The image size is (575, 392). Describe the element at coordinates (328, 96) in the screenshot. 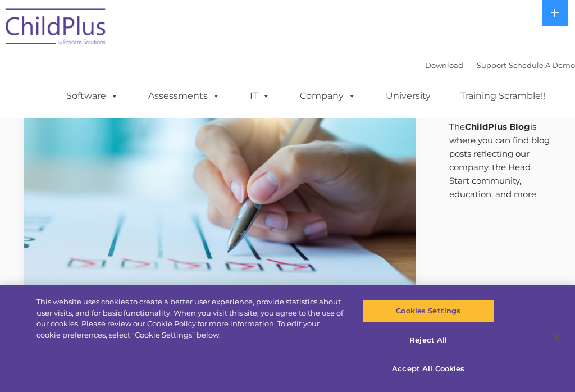

I see `a: Company` at that location.